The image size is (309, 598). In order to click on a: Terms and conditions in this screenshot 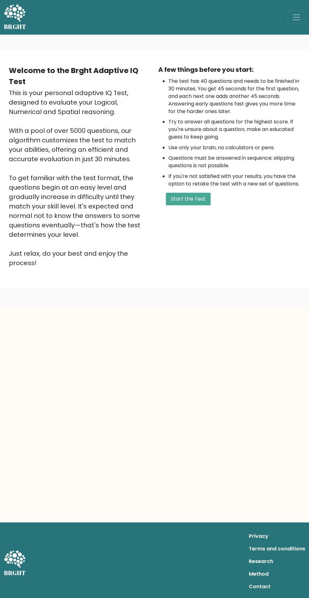, I will do `click(277, 549)`.